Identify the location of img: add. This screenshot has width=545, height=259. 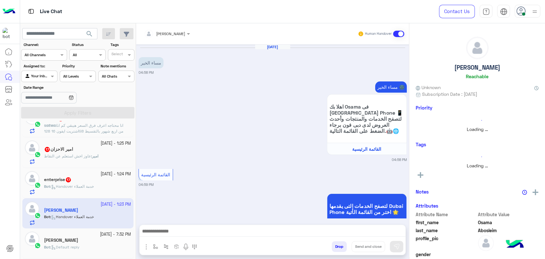
(535, 192).